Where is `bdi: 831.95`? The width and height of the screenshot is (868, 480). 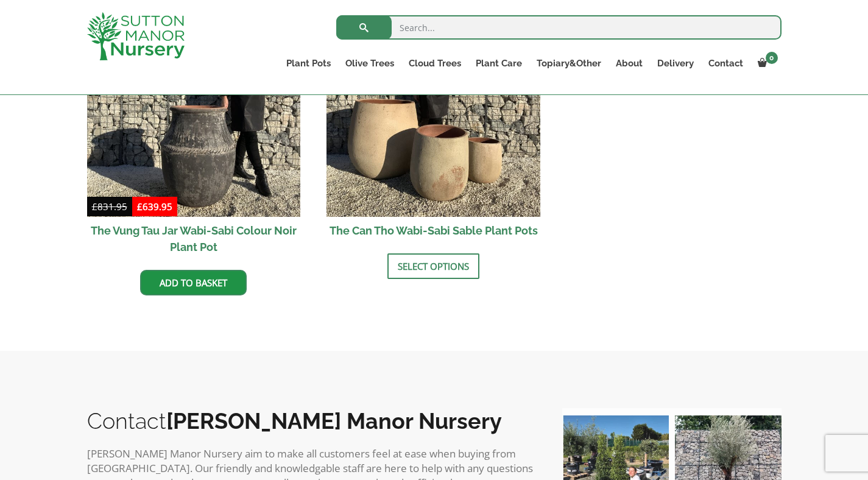 bdi: 831.95 is located at coordinates (110, 207).